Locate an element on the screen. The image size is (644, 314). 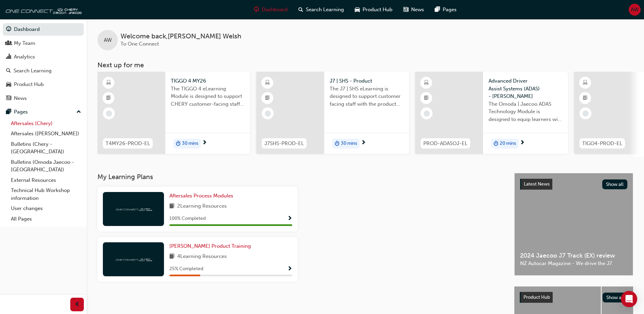
span: To One Connect is located at coordinates (139, 44).